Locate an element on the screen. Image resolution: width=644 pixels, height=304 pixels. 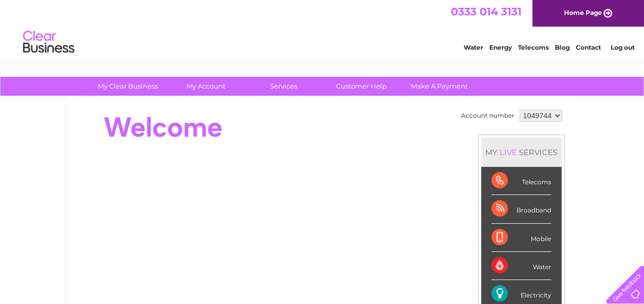
a: My Account is located at coordinates (205, 86).